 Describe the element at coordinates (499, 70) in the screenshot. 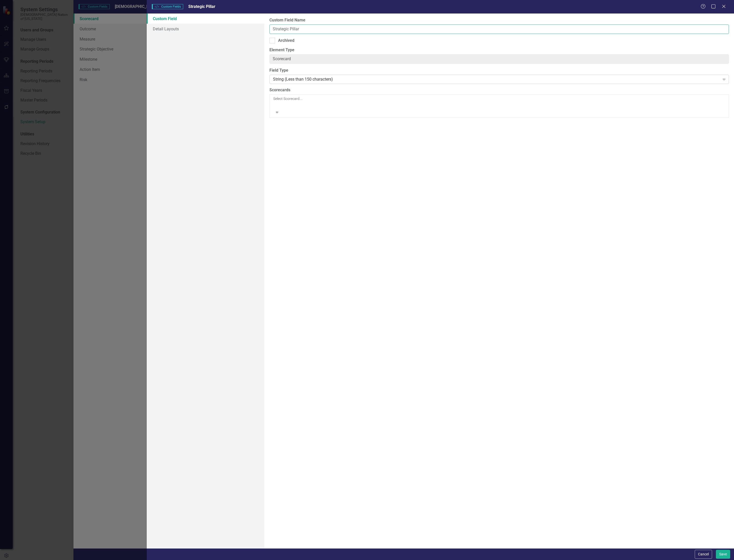

I see `label: Field Type` at that location.